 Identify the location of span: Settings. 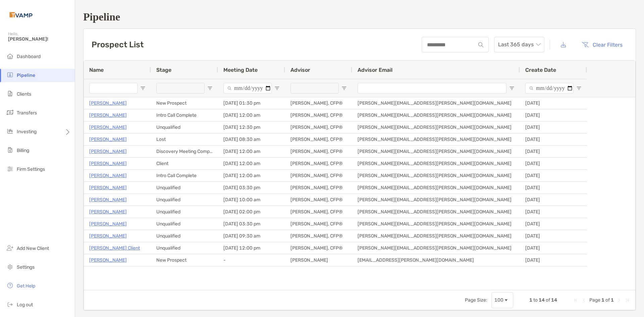
(25, 267).